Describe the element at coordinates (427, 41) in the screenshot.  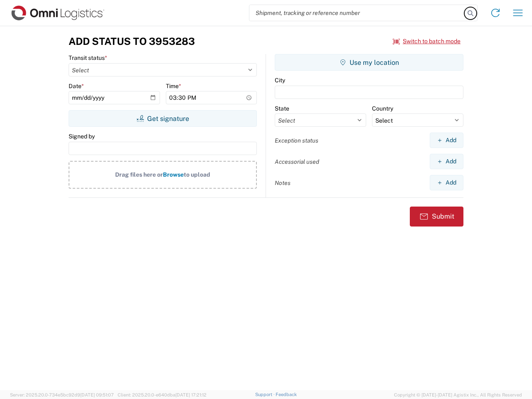
I see `button: Switch to batch mode` at that location.